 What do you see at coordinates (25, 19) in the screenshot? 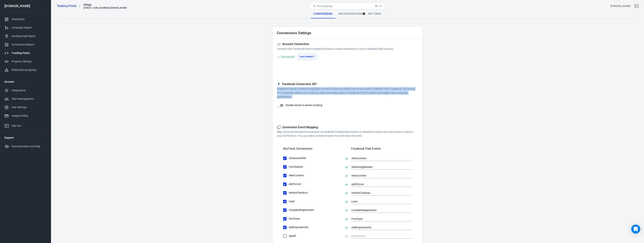
I see `a: Dashboard` at bounding box center [25, 19].